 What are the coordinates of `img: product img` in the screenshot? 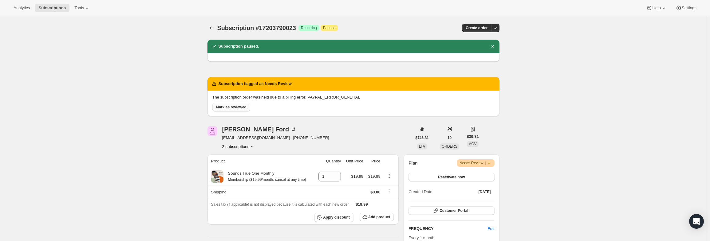 It's located at (217, 177).